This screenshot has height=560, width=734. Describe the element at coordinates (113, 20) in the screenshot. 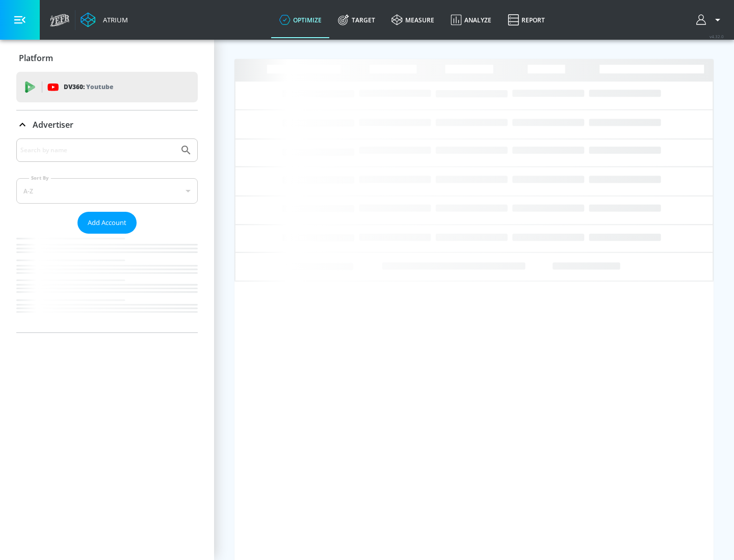

I see `div: Atrium` at that location.